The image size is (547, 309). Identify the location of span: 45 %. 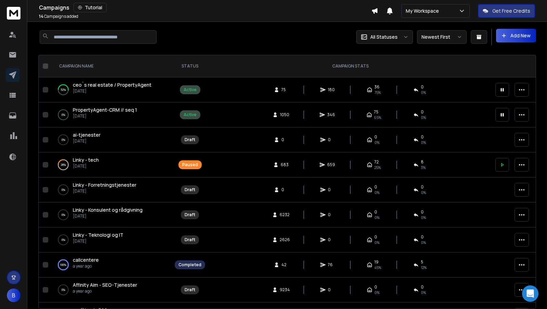
(378, 267).